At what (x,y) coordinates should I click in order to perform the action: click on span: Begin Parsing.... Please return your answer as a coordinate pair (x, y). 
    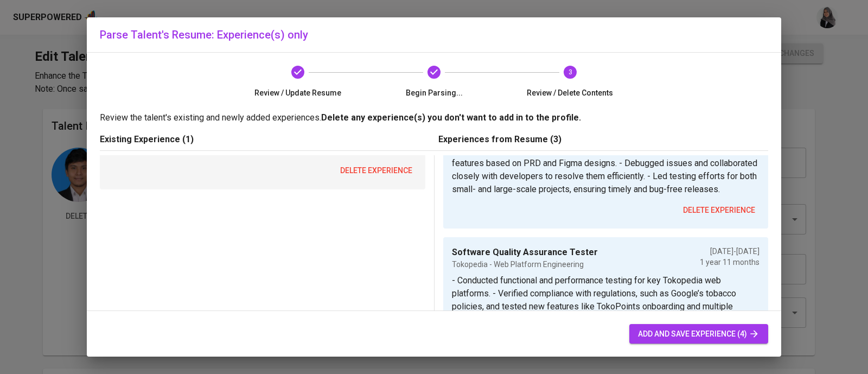
    Looking at the image, I should click on (434, 93).